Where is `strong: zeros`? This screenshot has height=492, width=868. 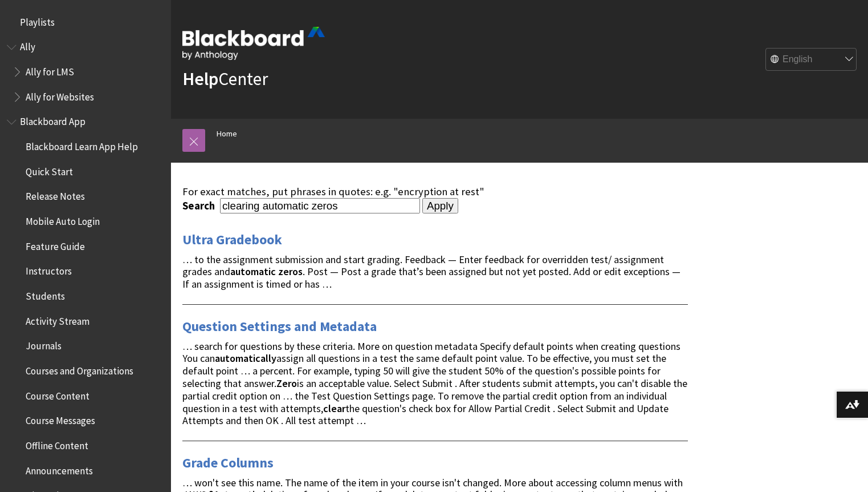
strong: zeros is located at coordinates (290, 271).